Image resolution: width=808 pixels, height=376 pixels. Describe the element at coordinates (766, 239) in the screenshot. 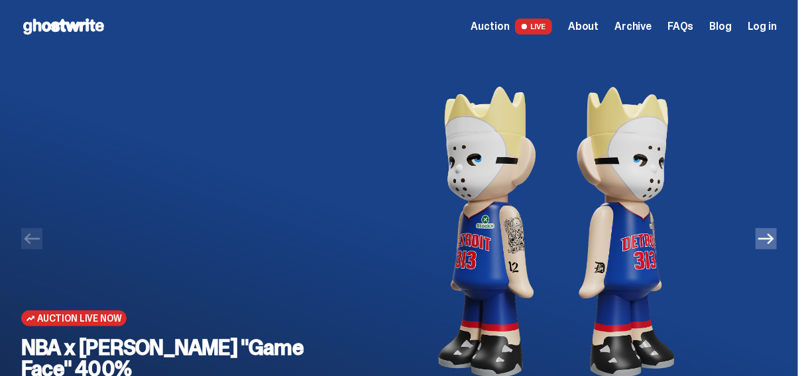

I see `button: Next` at that location.